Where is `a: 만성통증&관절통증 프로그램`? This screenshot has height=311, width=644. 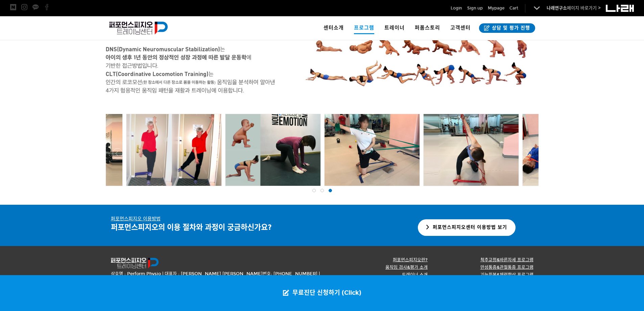 a: 만성통증&관절통증 프로그램 is located at coordinates (506, 267).